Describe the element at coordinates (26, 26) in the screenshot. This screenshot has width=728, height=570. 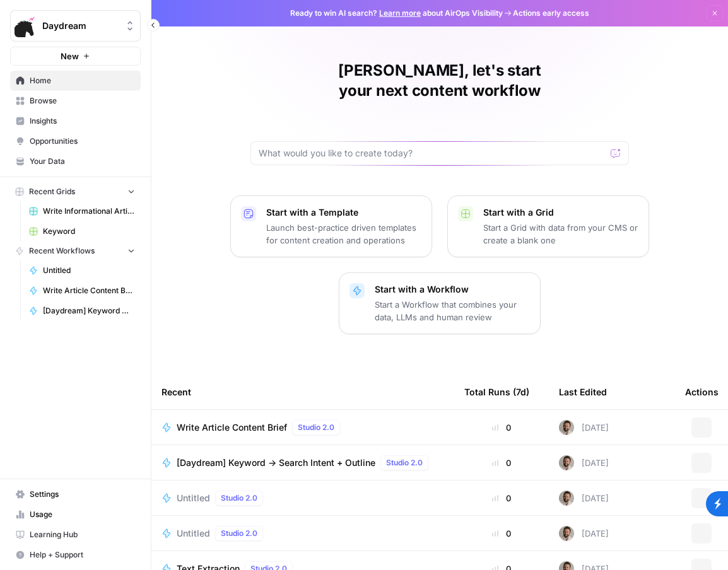
I see `img: Daydream Logo` at that location.